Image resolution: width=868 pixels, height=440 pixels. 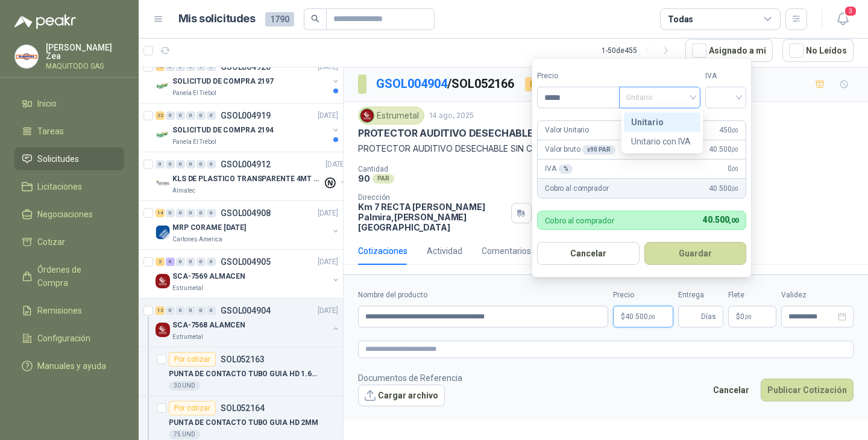 I want to click on span: Órdenes de Compra, so click(x=75, y=276).